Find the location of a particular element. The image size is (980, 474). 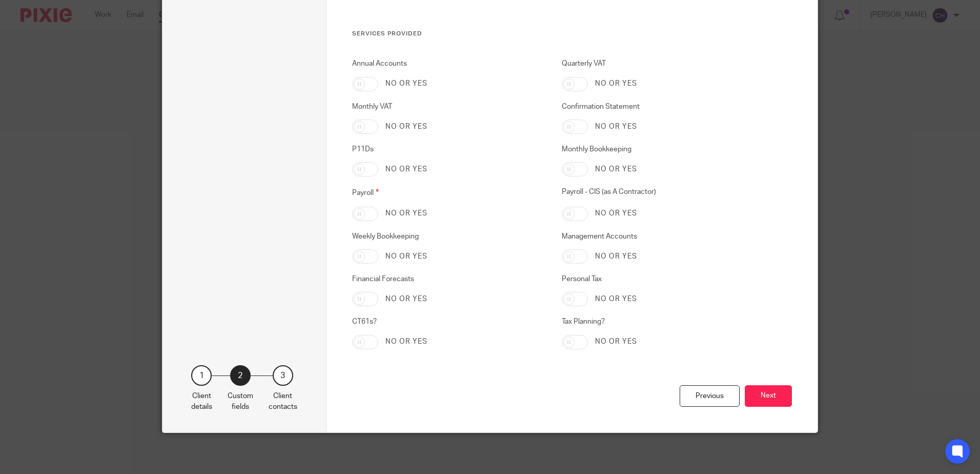

label: Payroll - CIS (as A Contractor) is located at coordinates (659, 193).